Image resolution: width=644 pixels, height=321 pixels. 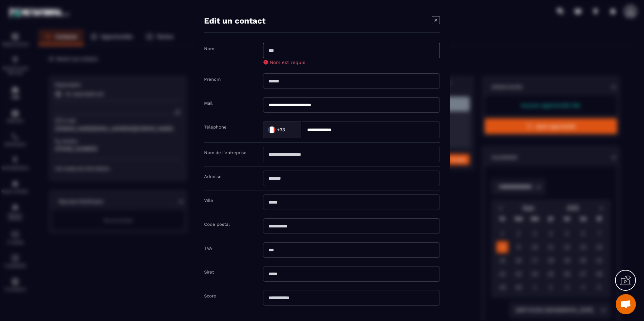 What do you see at coordinates (209, 200) in the screenshot?
I see `label: Ville` at bounding box center [209, 200].